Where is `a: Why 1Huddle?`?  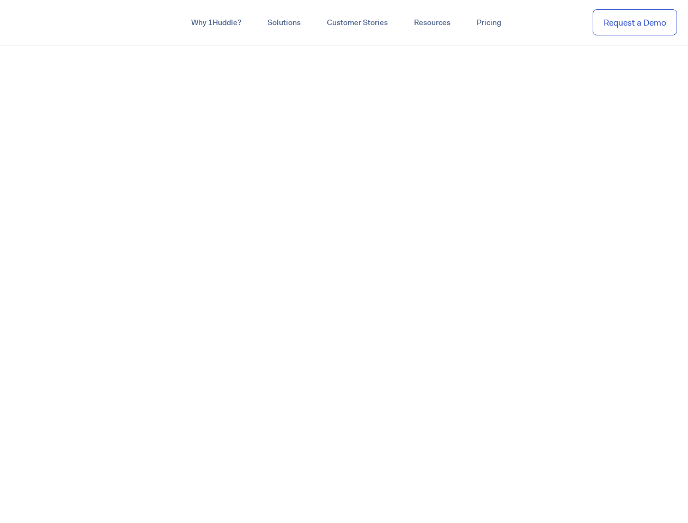
a: Why 1Huddle? is located at coordinates (216, 23).